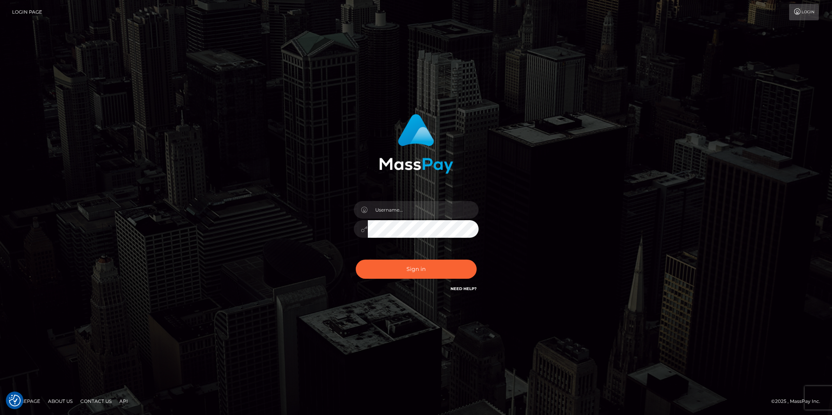 Image resolution: width=832 pixels, height=415 pixels. I want to click on button: Sign in, so click(416, 269).